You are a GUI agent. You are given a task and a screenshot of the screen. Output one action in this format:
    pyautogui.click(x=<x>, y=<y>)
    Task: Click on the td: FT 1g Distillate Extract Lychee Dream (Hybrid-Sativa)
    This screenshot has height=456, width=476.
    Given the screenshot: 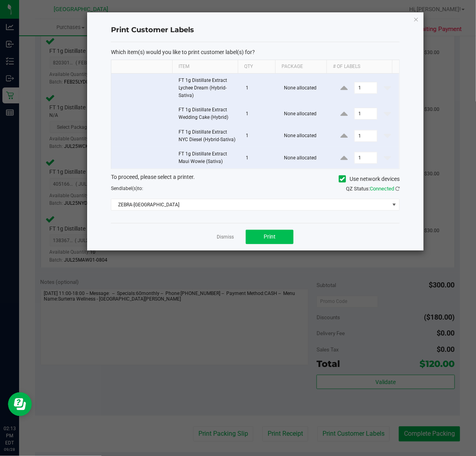 What is the action you would take?
    pyautogui.click(x=207, y=88)
    